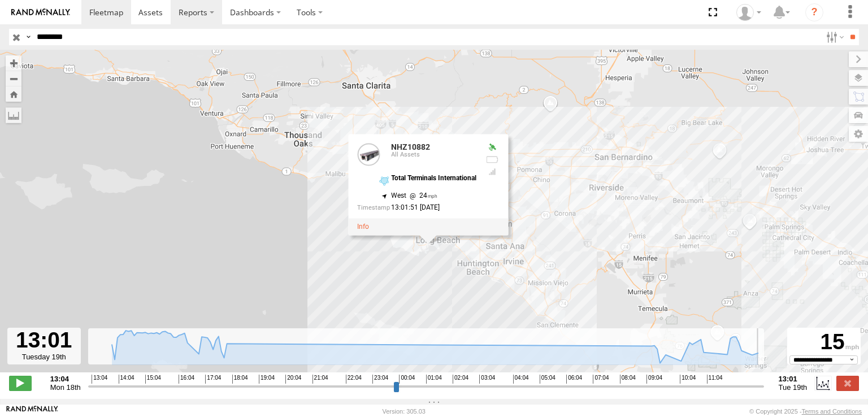 This screenshot has height=417, width=868. I want to click on span: 09:04, so click(655, 380).